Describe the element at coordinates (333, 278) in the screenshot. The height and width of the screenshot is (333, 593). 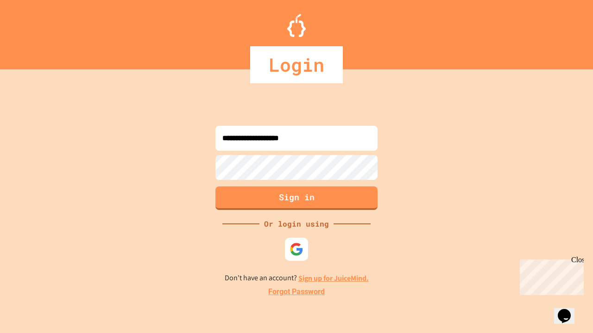
I see `a: Sign up for JuiceMind.` at that location.